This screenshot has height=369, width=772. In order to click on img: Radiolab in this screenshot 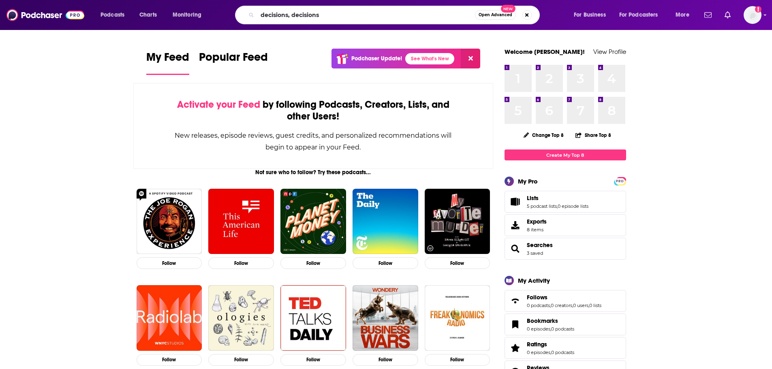, I will do `click(169, 318)`.